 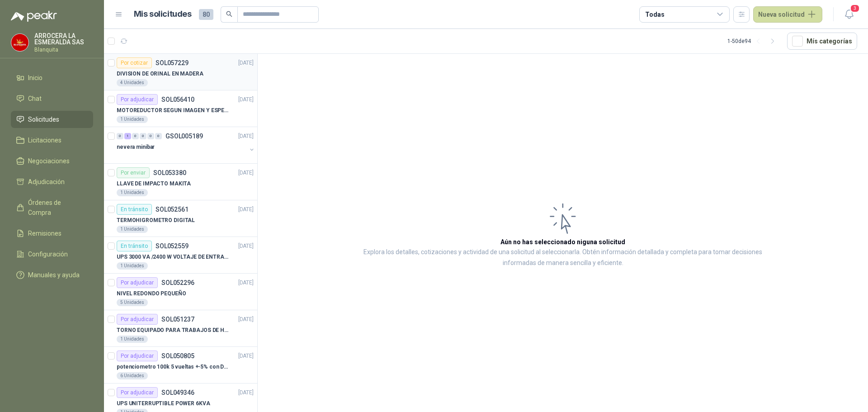 I want to click on p: potenciometro 100k 5 vueltas +-5% con Dial perilla, so click(x=173, y=367).